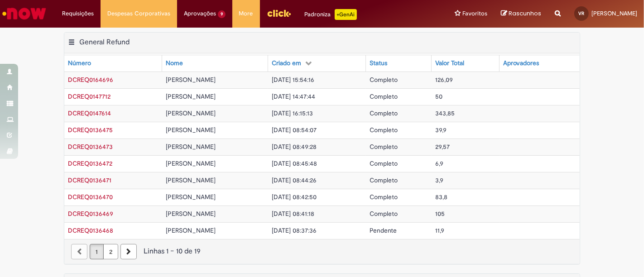 Image resolution: width=644 pixels, height=277 pixels. Describe the element at coordinates (521, 63) in the screenshot. I see `div: Aprovadores` at that location.